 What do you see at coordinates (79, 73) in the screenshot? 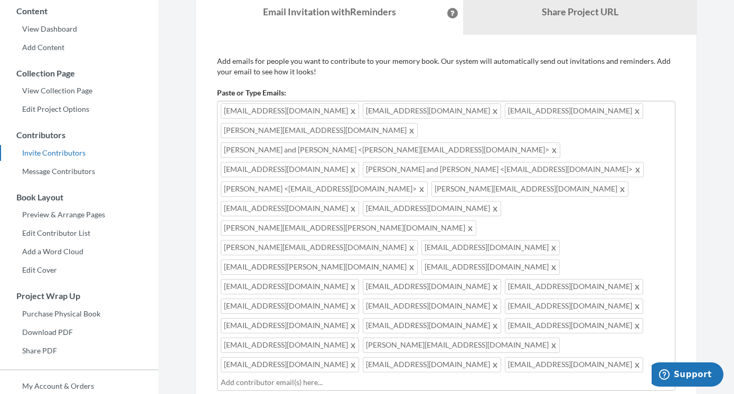
I see `h3: Collection Page` at bounding box center [79, 73].